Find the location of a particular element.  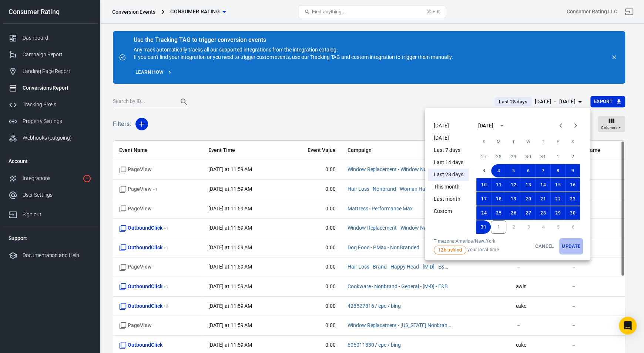

button: 3 is located at coordinates (484, 171).